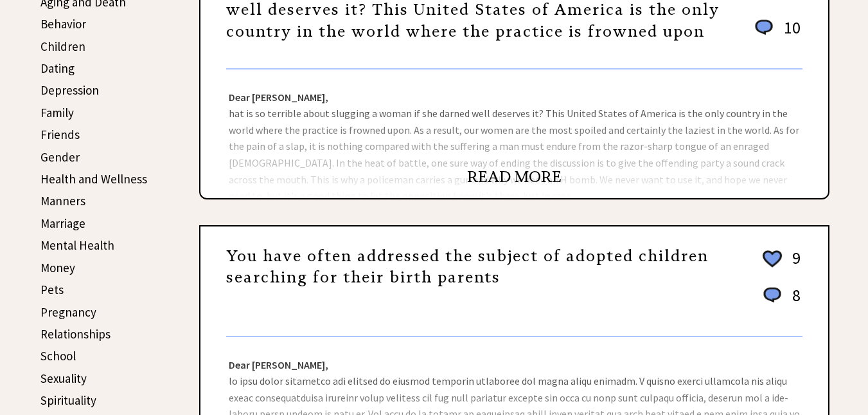 Image resolution: width=868 pixels, height=415 pixels. Describe the element at coordinates (68, 400) in the screenshot. I see `a: Spirituality` at that location.